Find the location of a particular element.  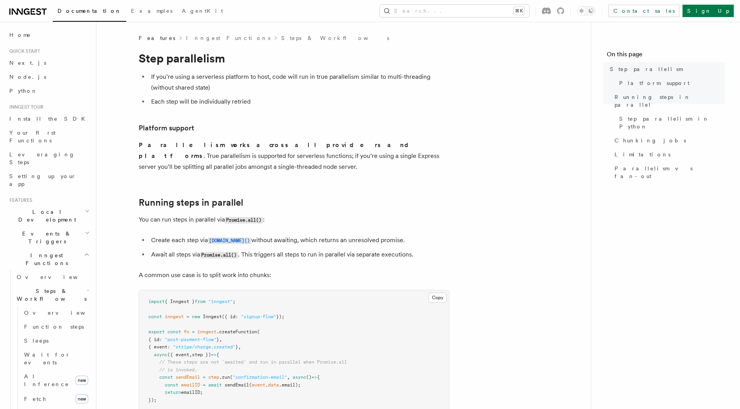

span: "inngest" is located at coordinates (220, 302).